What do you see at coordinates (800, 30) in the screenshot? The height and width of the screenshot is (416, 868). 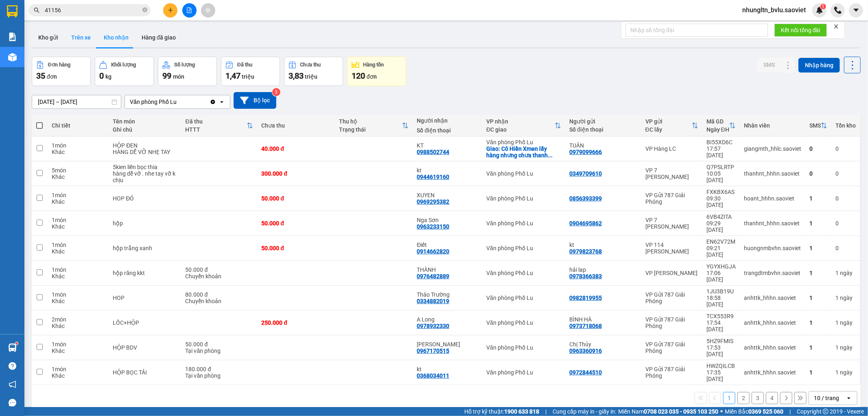 I see `span: Kết nối tổng đài` at bounding box center [800, 30].